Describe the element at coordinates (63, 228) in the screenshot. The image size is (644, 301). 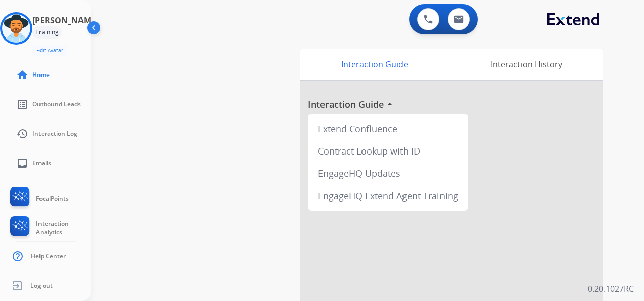
I see `span: Interaction Analytics` at that location.